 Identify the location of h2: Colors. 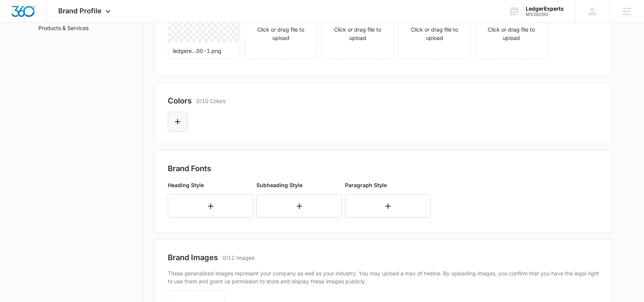
(180, 101).